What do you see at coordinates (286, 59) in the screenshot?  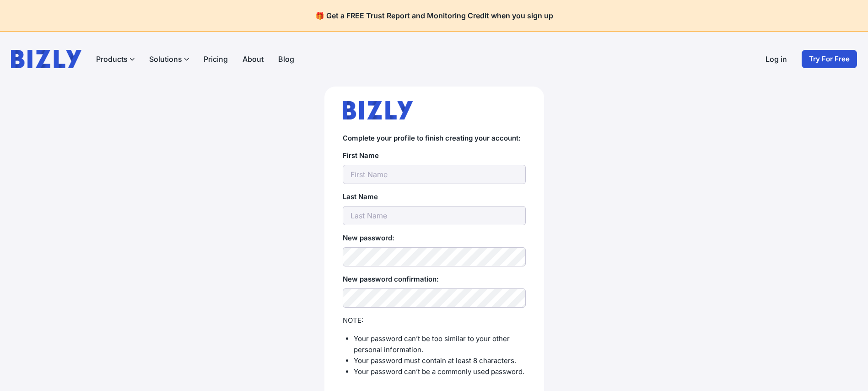 I see `a: Blog` at bounding box center [286, 59].